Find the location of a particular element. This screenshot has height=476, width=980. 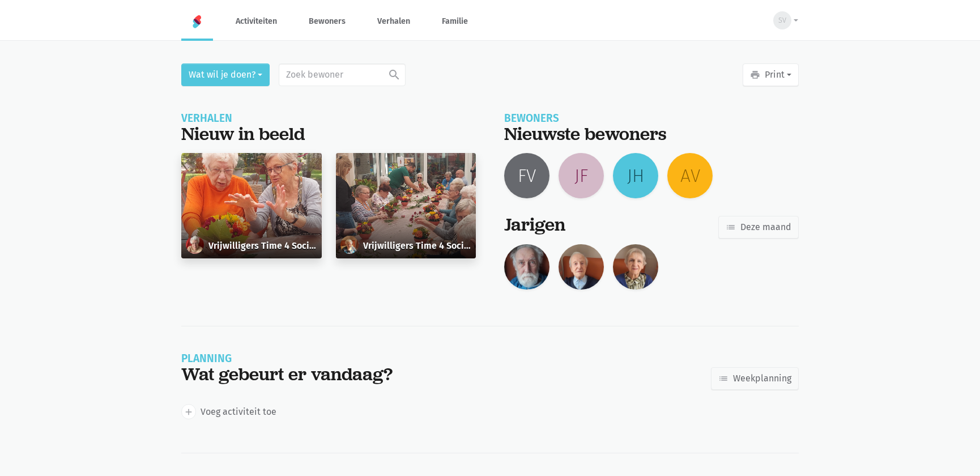

a: Maria Timmermans Vrijwilligers Time 4 Society Firma CBRE: bloemstuk maken, naar de markt Asse gaa... is located at coordinates (251, 206).